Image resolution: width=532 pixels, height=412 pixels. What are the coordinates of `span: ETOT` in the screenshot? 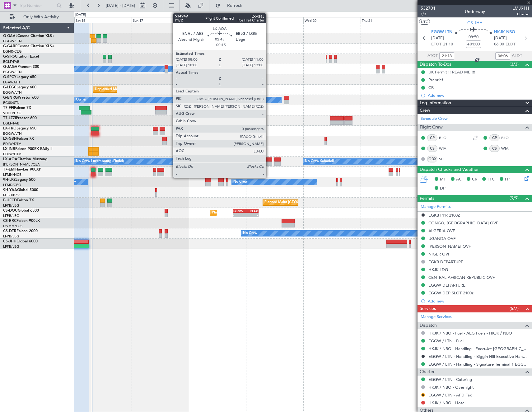 It's located at (436, 44).